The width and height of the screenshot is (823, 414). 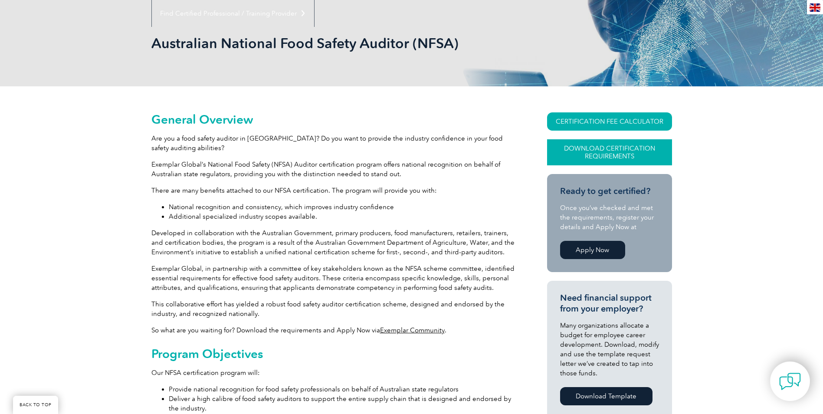 I want to click on a: CERTIFICATION FEE CALCULATOR, so click(x=610, y=122).